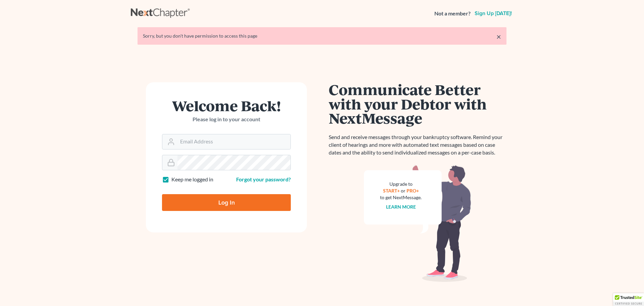 This screenshot has height=306, width=644. I want to click on strong: Not a member?, so click(453, 14).